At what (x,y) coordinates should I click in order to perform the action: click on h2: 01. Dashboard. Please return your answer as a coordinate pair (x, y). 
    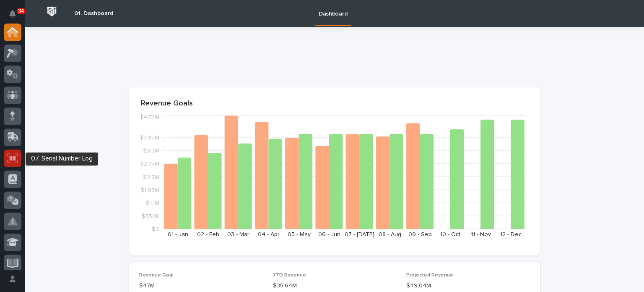
    Looking at the image, I should click on (93, 13).